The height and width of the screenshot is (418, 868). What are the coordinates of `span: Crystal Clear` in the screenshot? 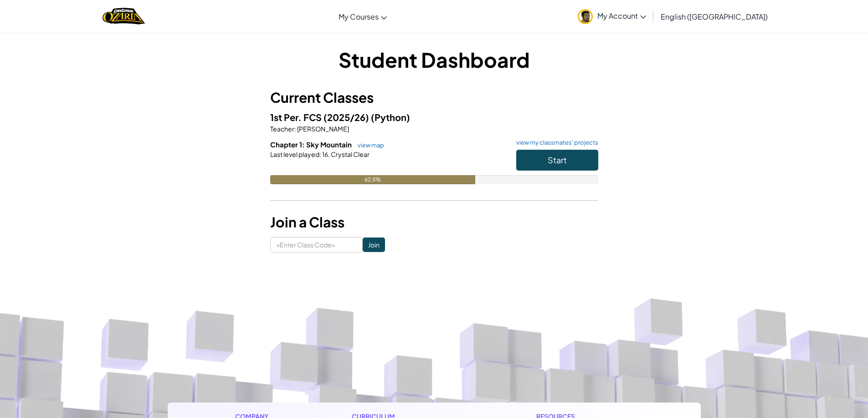 It's located at (350, 155).